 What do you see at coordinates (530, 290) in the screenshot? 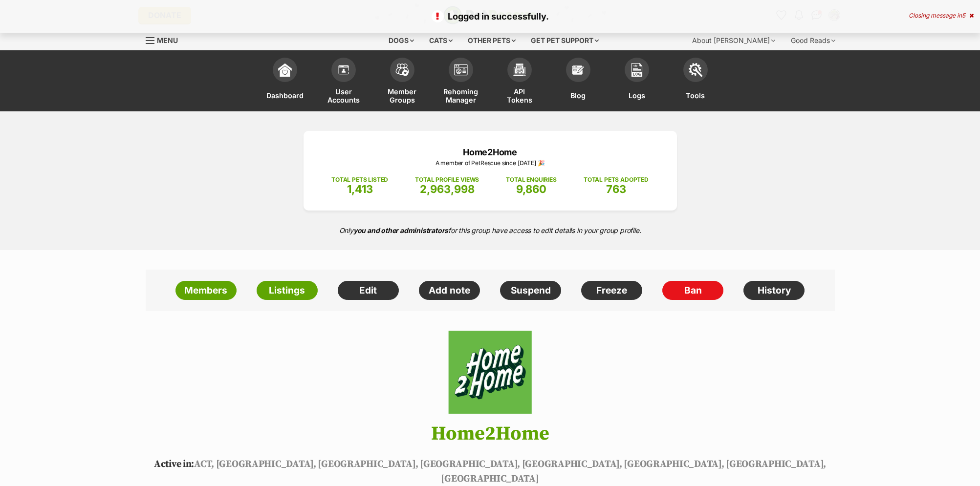
I see `a: Suspend` at bounding box center [530, 290].